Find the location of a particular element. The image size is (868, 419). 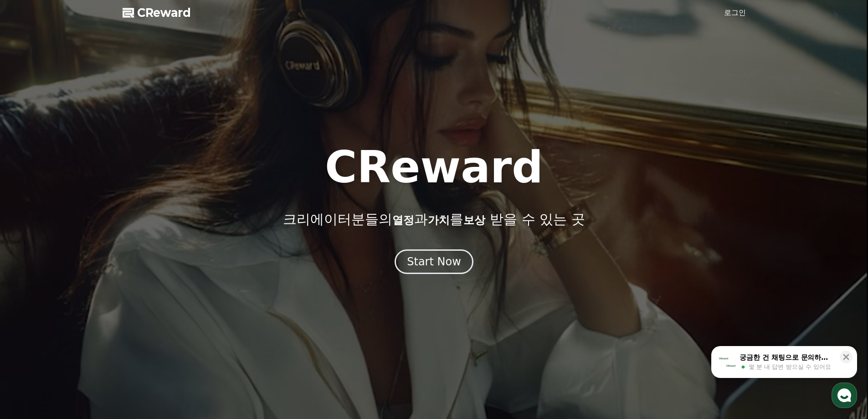

span: 열정 is located at coordinates (403, 221).